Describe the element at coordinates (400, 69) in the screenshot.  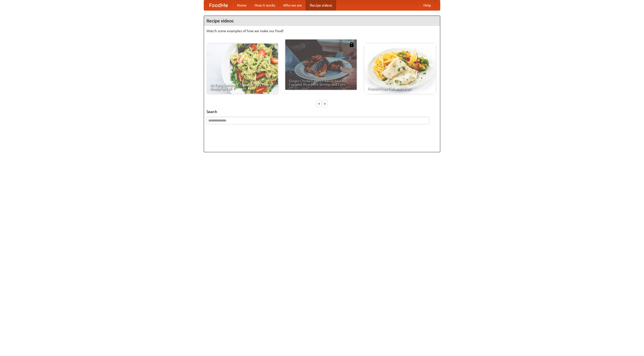
I see `a: French Fries Fish and Chips` at that location.